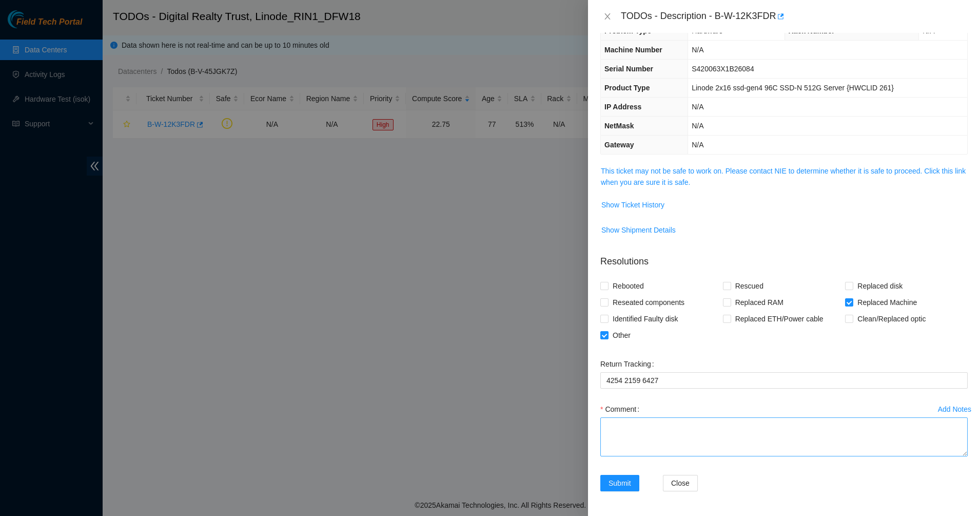  I want to click on span: Replaced disk, so click(880, 286).